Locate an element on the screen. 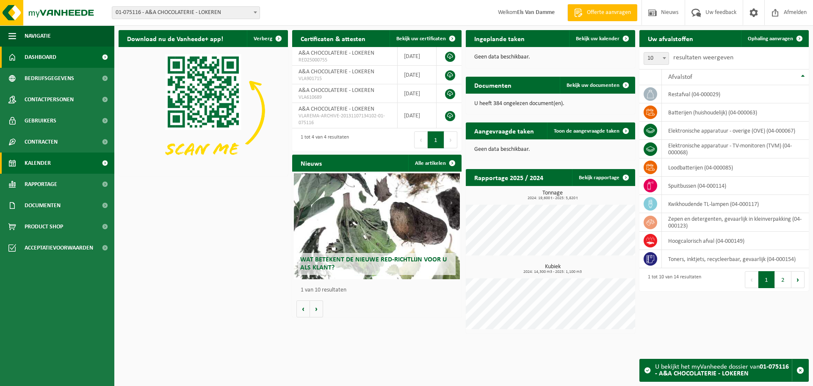 The width and height of the screenshot is (813, 386). a: Bekijk uw kalender is located at coordinates (602, 39).